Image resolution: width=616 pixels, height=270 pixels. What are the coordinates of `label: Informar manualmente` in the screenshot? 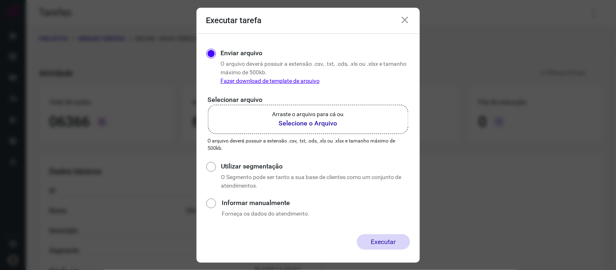 It's located at (316, 203).